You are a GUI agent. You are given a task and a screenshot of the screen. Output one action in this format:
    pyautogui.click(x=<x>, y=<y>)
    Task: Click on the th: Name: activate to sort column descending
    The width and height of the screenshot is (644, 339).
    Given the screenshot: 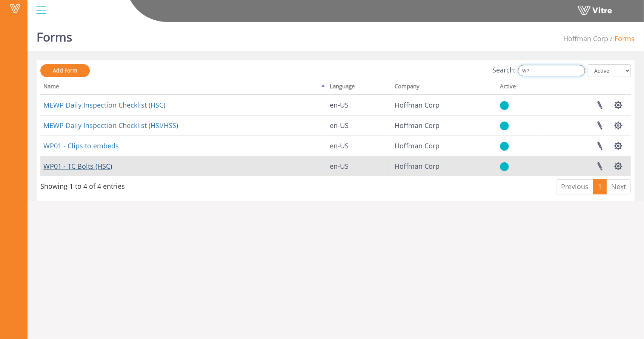 What is the action you would take?
    pyautogui.click(x=183, y=87)
    